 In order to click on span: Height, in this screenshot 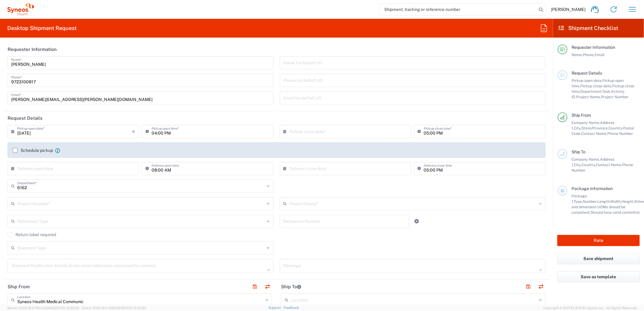, I will do `click(628, 201)`.